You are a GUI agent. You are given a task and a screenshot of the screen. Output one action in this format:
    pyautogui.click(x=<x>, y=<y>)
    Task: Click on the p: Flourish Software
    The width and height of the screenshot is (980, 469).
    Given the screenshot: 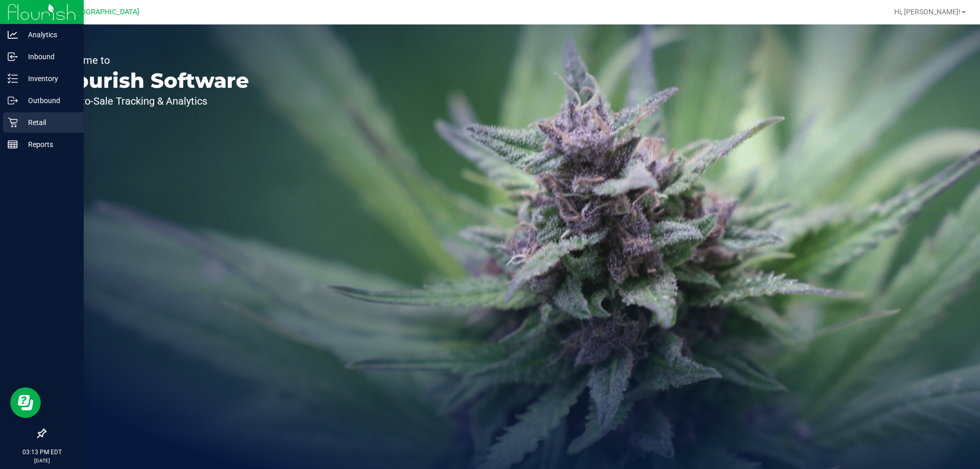 What is the action you would take?
    pyautogui.click(x=152, y=80)
    